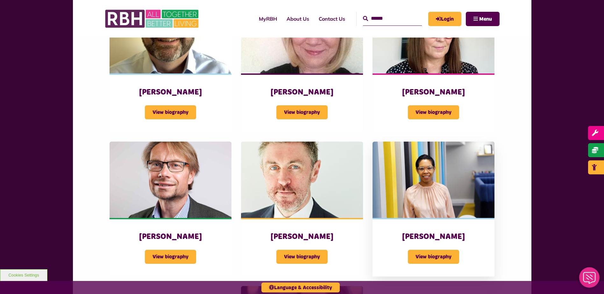  What do you see at coordinates (170, 180) in the screenshot?
I see `img: Paul Roberts 1` at bounding box center [170, 180].